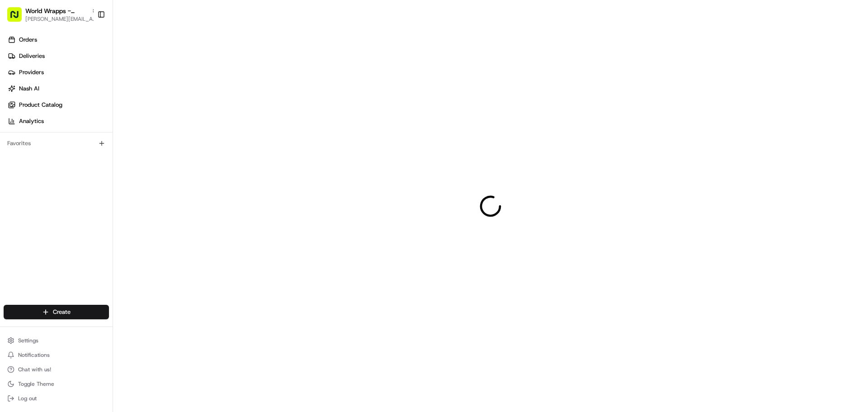 The width and height of the screenshot is (868, 412). Describe the element at coordinates (58, 89) in the screenshot. I see `a: Nash AI` at that location.